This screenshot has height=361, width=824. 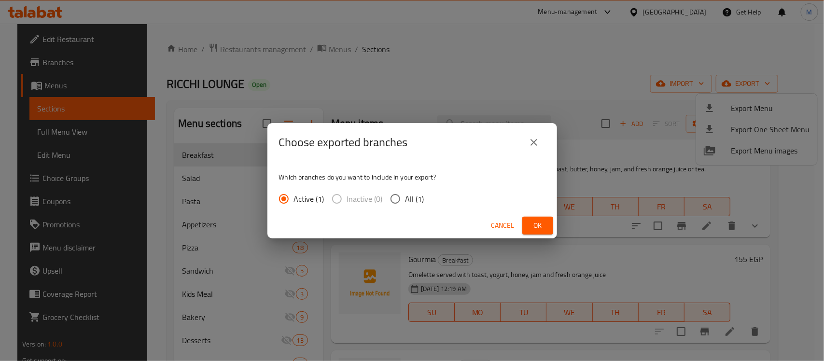 I want to click on span: All (1), so click(x=415, y=199).